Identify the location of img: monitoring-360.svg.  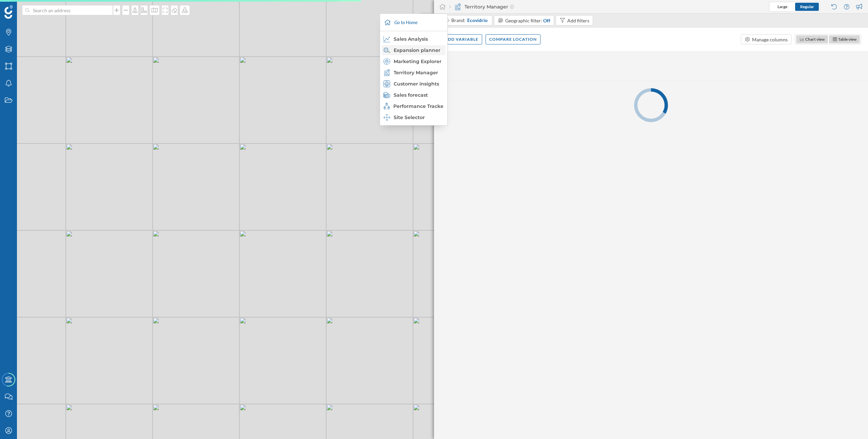
(387, 106).